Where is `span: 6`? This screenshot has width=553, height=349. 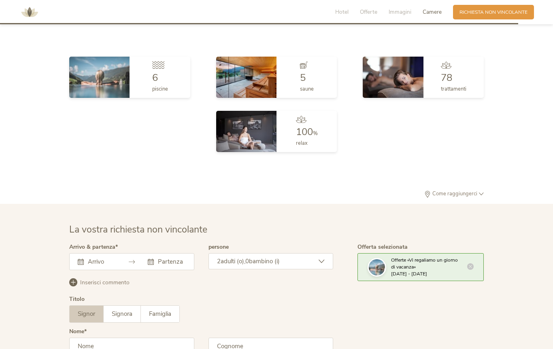 span: 6 is located at coordinates (155, 78).